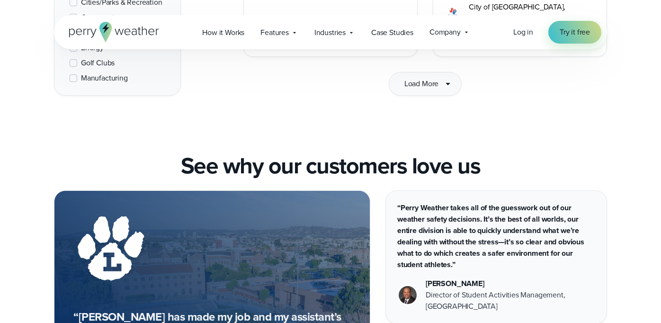 Image resolution: width=661 pixels, height=323 pixels. What do you see at coordinates (392, 33) in the screenshot?
I see `span: Case Studies` at bounding box center [392, 33].